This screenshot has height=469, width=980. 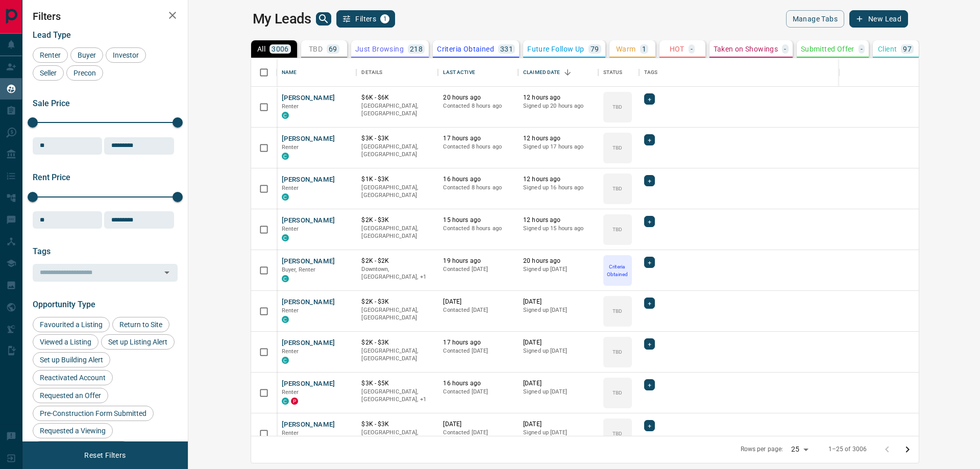 What do you see at coordinates (298, 270) in the screenshot?
I see `span: Buyer, Renter` at bounding box center [298, 270].